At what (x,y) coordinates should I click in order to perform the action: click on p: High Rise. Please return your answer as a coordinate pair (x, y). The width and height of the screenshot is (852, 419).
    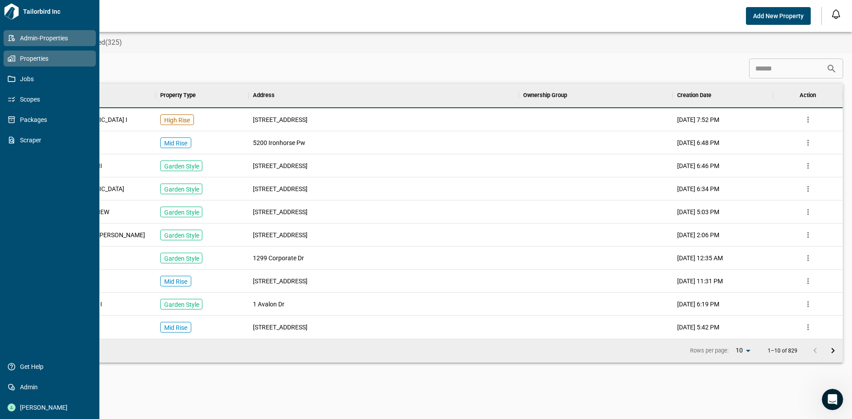
    Looking at the image, I should click on (177, 120).